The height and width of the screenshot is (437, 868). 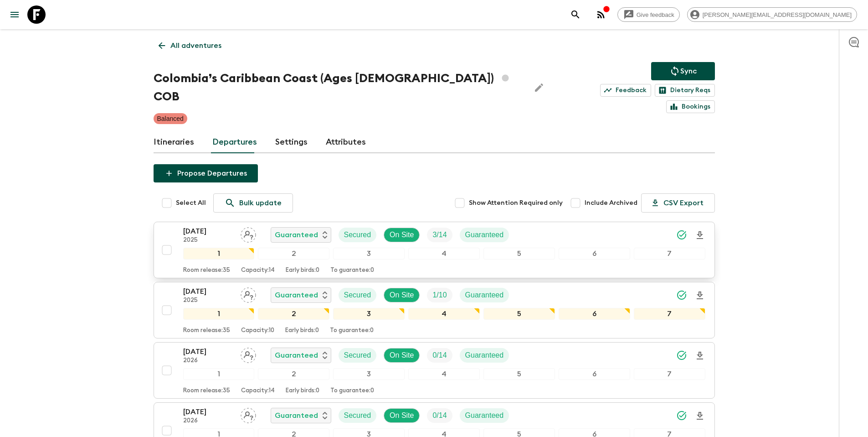 What do you see at coordinates (15, 15) in the screenshot?
I see `button: menu` at bounding box center [15, 15].